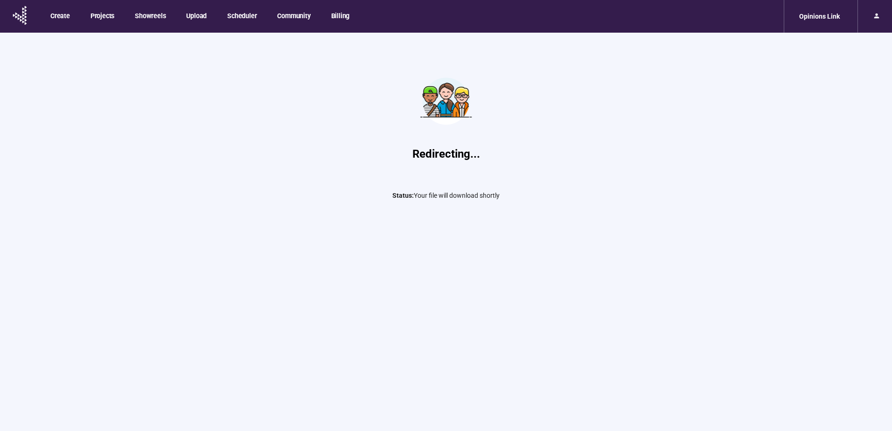 Image resolution: width=892 pixels, height=431 pixels. Describe the element at coordinates (60, 15) in the screenshot. I see `button: Create` at that location.